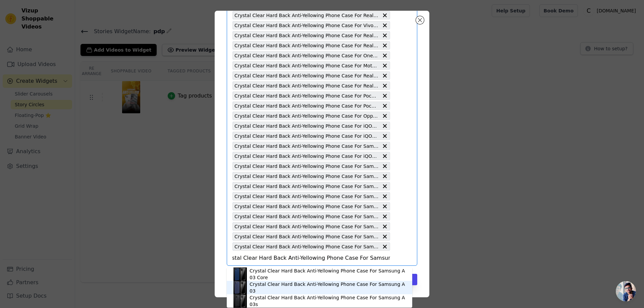 This screenshot has width=644, height=308. What do you see at coordinates (307, 115) in the screenshot?
I see `span: Crystal Clear Hard Back Anti-Yellowing Phone Case For Oppo Find X8 5G` at bounding box center [307, 115].